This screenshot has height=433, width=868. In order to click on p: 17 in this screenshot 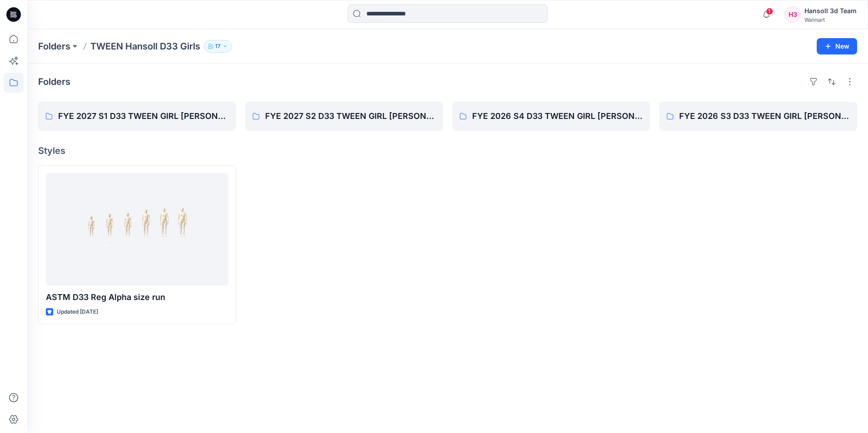, I will do `click(218, 46)`.